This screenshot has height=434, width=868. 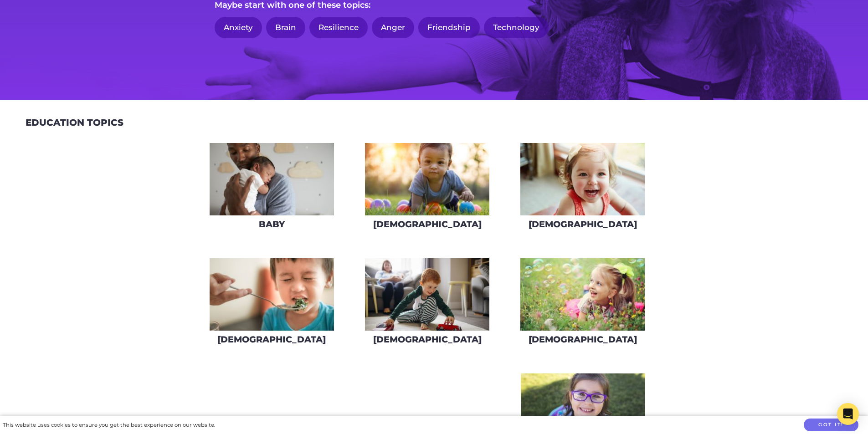 What do you see at coordinates (449, 27) in the screenshot?
I see `a: Friendship` at bounding box center [449, 27].